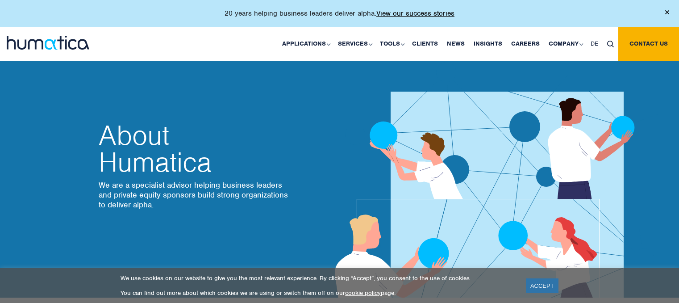 Image resolution: width=679 pixels, height=303 pixels. What do you see at coordinates (195, 195) in the screenshot?
I see `p: We are a specialist advisor helping business leaders and private equity sponsors build strong org...` at bounding box center [195, 195].